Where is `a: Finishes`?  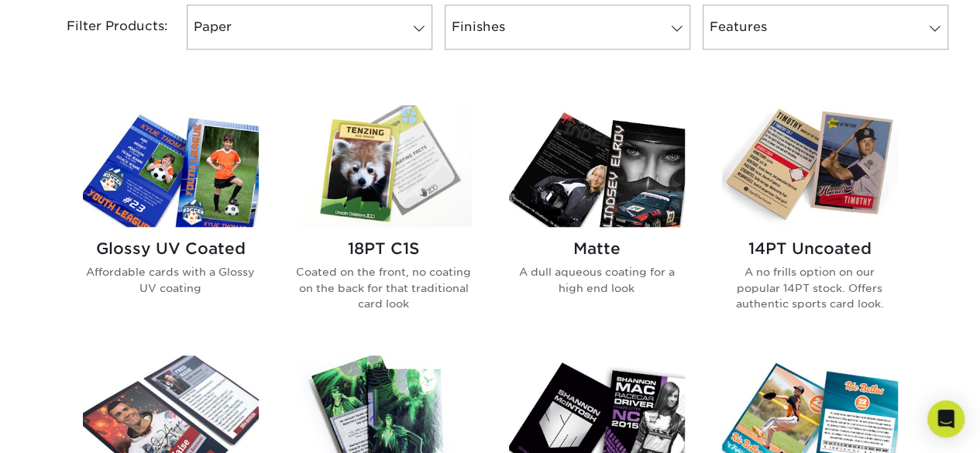
a: Finishes is located at coordinates (567, 27).